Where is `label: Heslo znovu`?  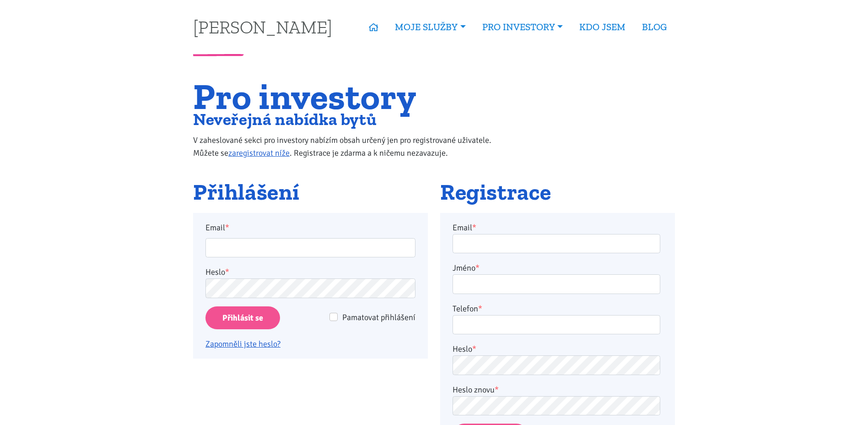
label: Heslo znovu is located at coordinates (475, 390).